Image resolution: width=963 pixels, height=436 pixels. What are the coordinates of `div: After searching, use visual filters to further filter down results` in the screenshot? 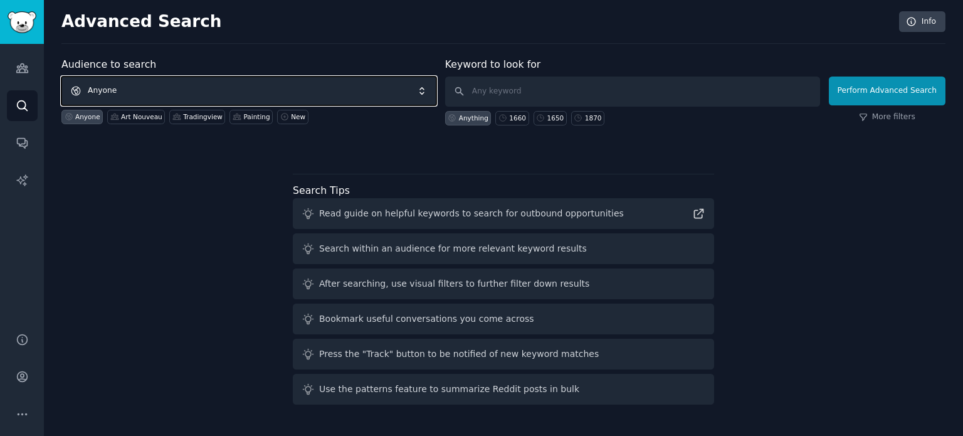 It's located at (454, 283).